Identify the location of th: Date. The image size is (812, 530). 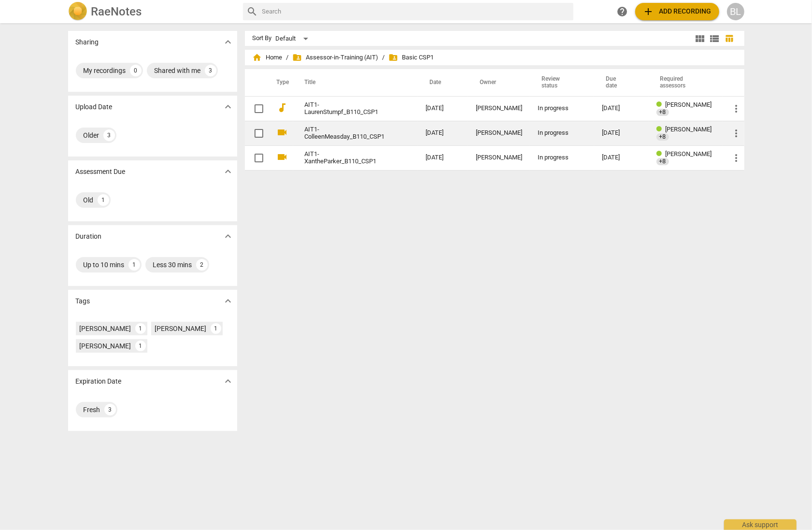
(443, 83).